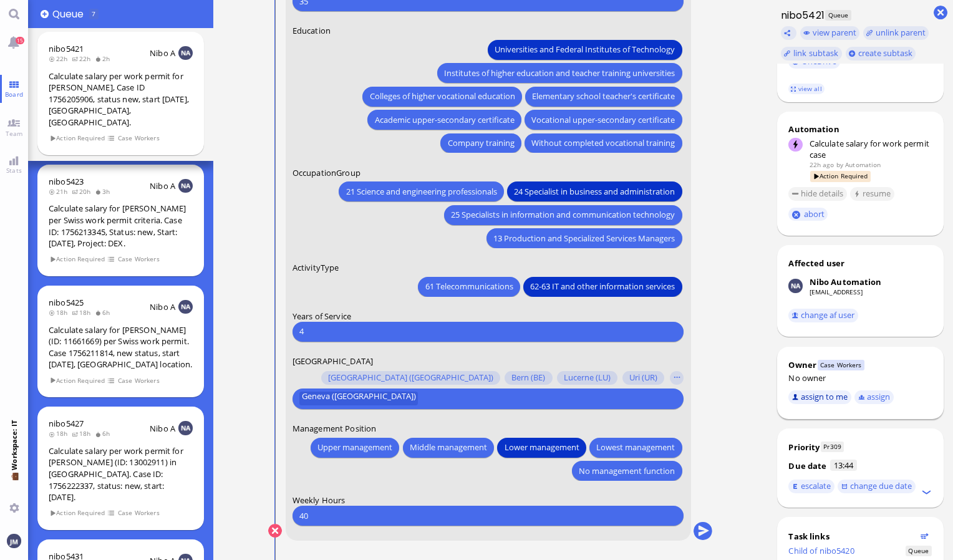  Describe the element at coordinates (66, 423) in the screenshot. I see `a: nibo5427` at that location.